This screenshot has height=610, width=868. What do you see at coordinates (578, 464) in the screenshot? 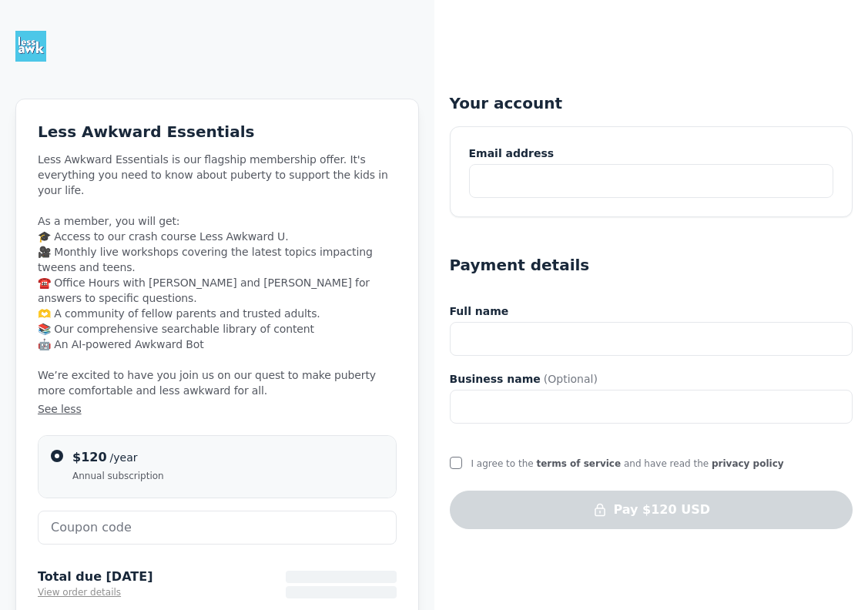
I see `a: terms of service` at bounding box center [578, 464].